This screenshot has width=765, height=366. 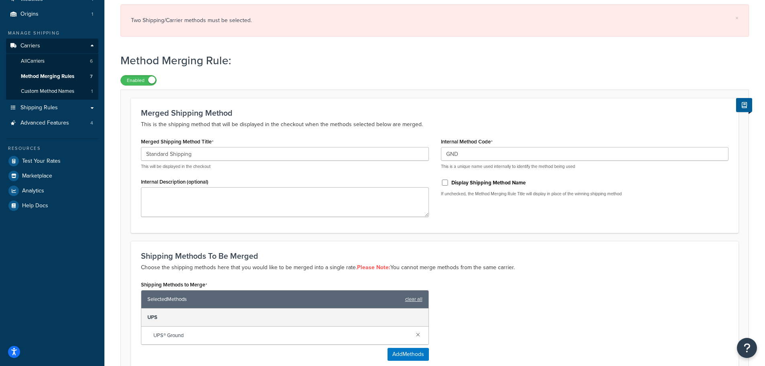 What do you see at coordinates (435, 268) in the screenshot?
I see `p: Choose the shipping methods here that you would like to be merged into a single rate. You cannot ...` at bounding box center [435, 268].